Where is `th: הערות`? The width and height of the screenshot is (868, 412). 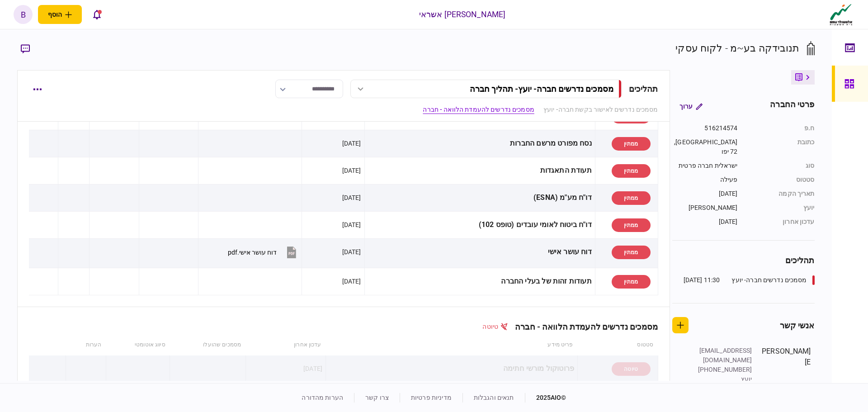
th: הערות is located at coordinates (86, 345).